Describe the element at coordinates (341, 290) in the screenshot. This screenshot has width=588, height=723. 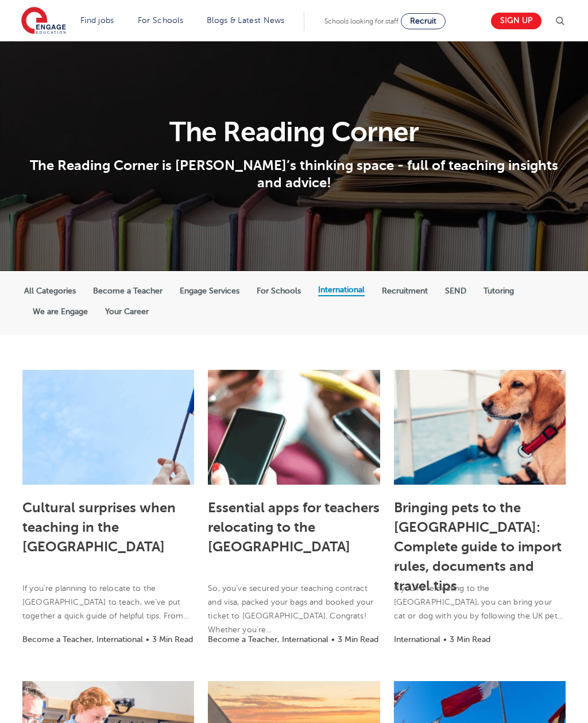
I see `label: International` at that location.